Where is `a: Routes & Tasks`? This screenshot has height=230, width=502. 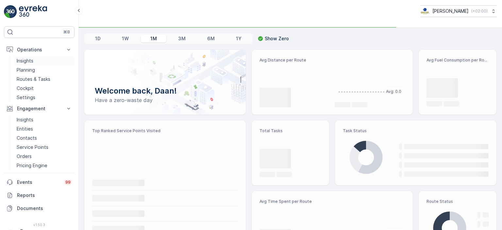 a: Routes & Tasks is located at coordinates (44, 79).